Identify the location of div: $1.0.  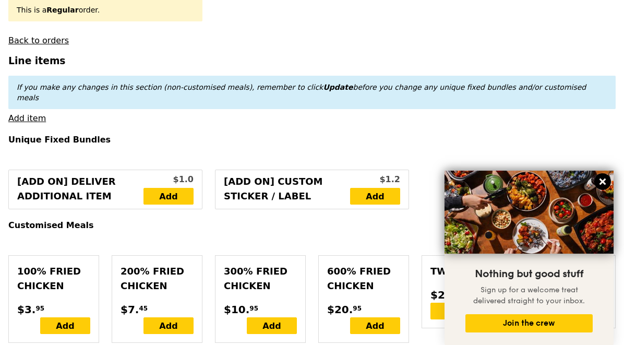
(168, 179).